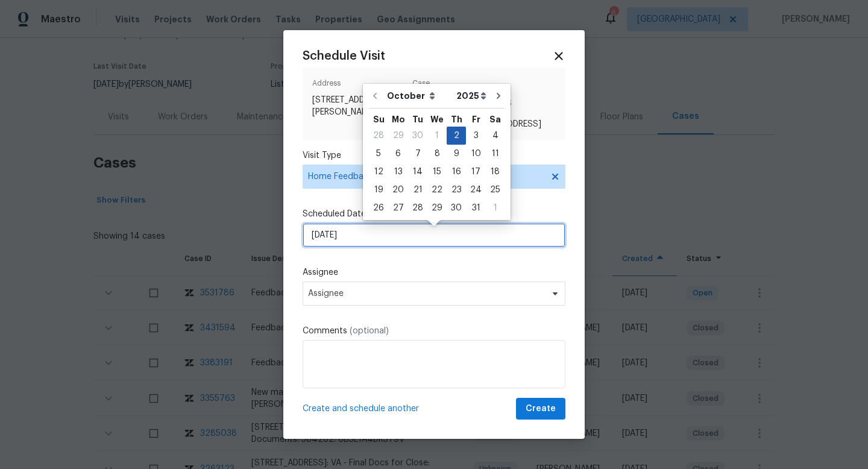 This screenshot has width=868, height=469. I want to click on div: Thu Oct 09 2025, so click(456, 154).